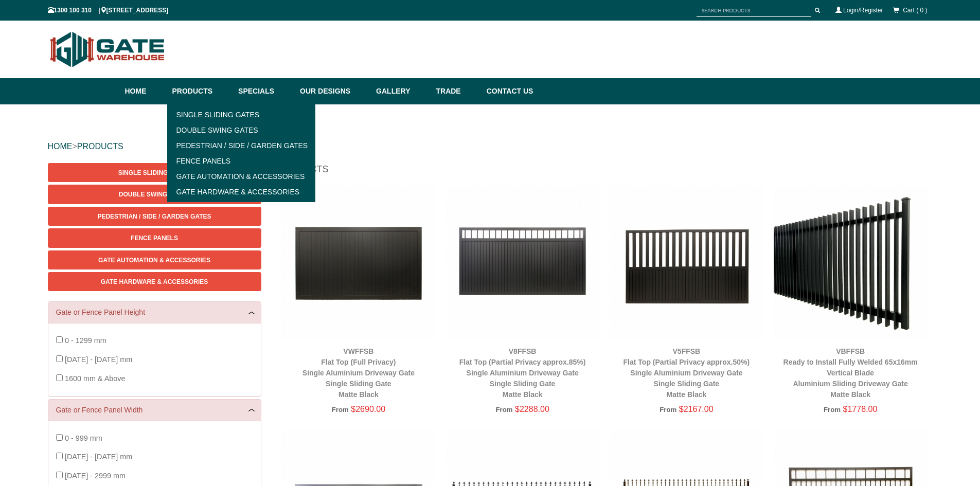 The image size is (980, 486). Describe the element at coordinates (264, 91) in the screenshot. I see `a: Specials` at that location.